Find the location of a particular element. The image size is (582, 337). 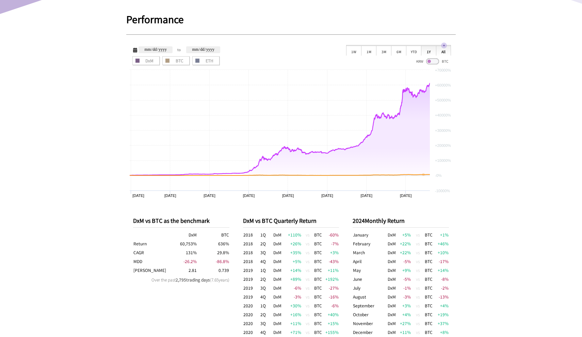

td: -27 % is located at coordinates (331, 288).